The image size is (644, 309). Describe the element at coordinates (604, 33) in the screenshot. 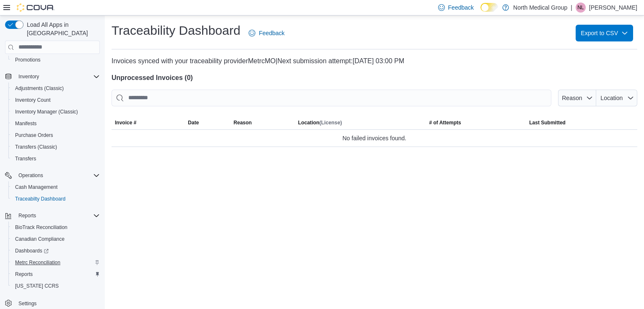

I see `span: Export to CSV` at that location.